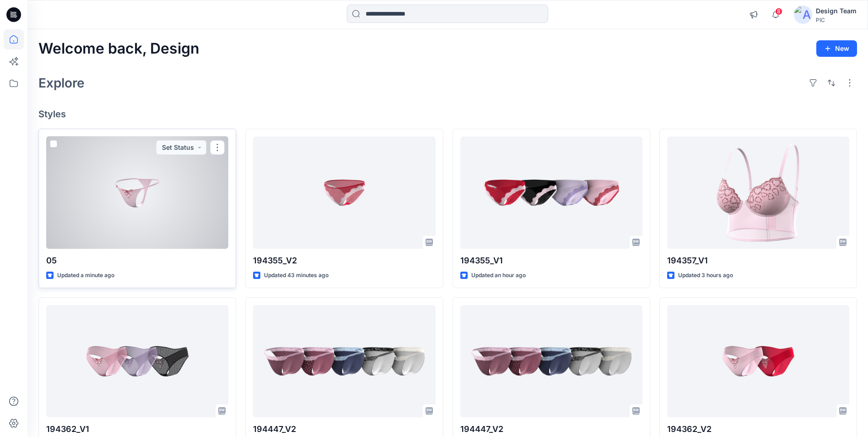 This screenshot has height=437, width=868. What do you see at coordinates (138, 429) in the screenshot?
I see `p: 194362_V1` at bounding box center [138, 429].